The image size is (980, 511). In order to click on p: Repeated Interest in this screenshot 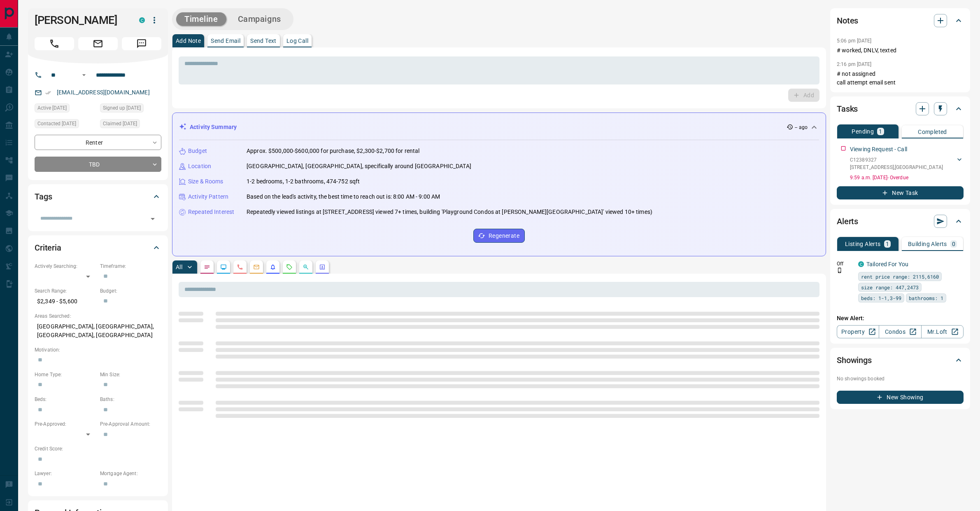, I will do `click(211, 212)`.